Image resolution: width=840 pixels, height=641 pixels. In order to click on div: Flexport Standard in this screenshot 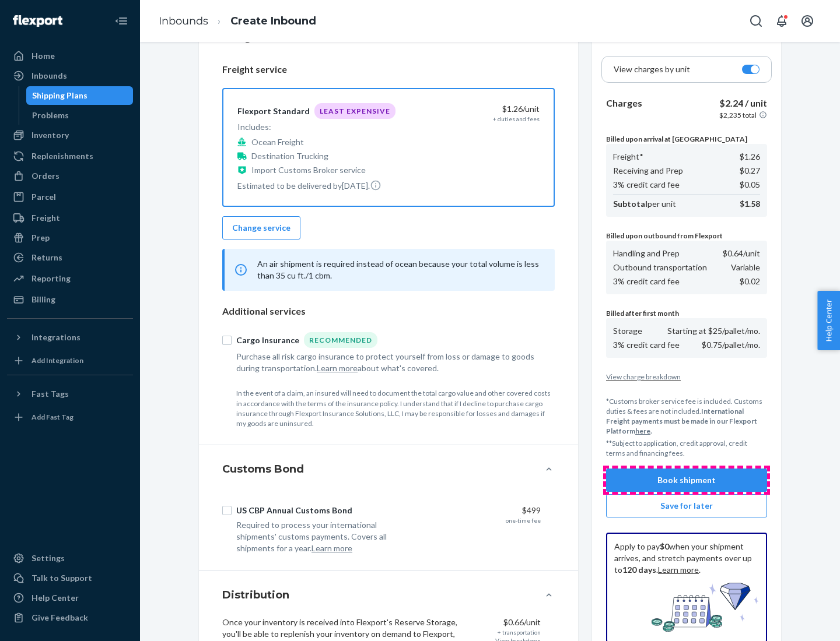, I will do `click(273, 112)`.